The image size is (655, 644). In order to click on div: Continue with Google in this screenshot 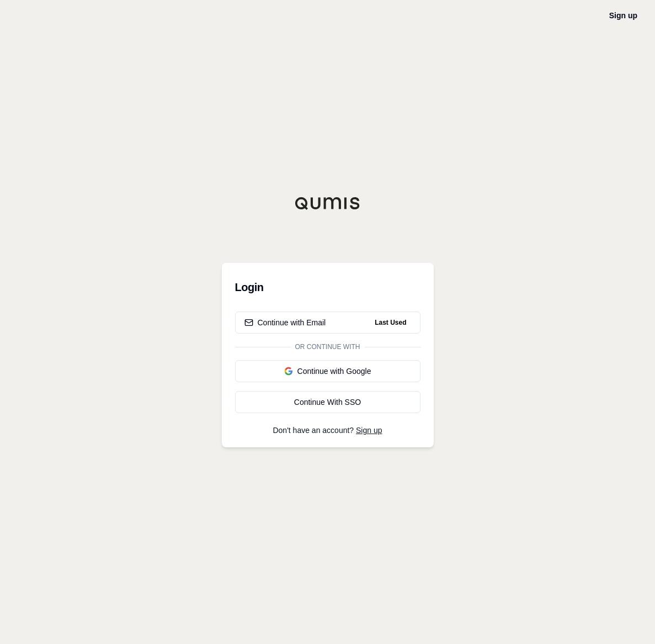, I will do `click(328, 371)`.